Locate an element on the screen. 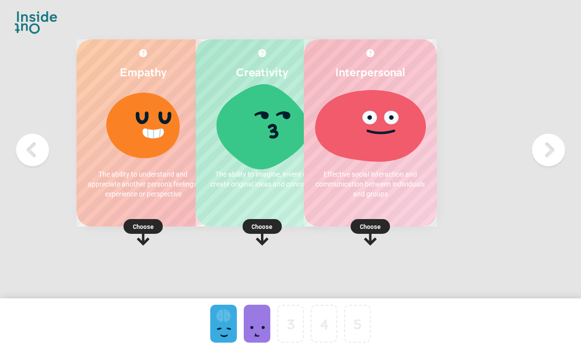 This screenshot has width=581, height=351. p: The ability to imagine, invent or create original ideas and concepts is located at coordinates (262, 179).